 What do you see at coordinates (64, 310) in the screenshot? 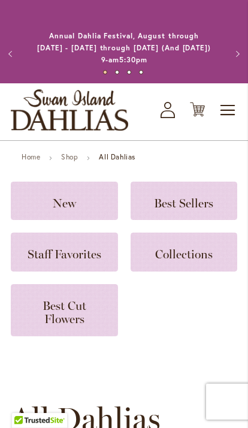
I see `a: Best Cut Flowers` at bounding box center [64, 310].